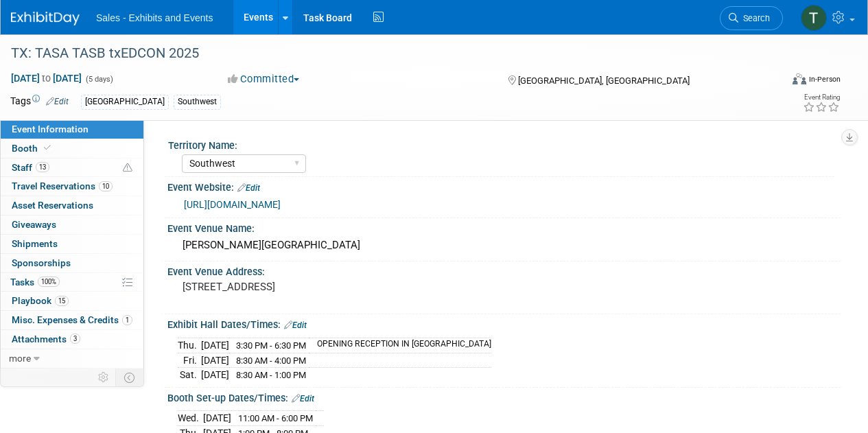 The height and width of the screenshot is (433, 868). What do you see at coordinates (33, 148) in the screenshot?
I see `span: Booth` at bounding box center [33, 148].